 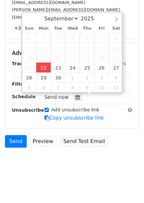 What do you see at coordinates (116, 48) in the screenshot?
I see `span: September 13, 2025` at bounding box center [116, 48].